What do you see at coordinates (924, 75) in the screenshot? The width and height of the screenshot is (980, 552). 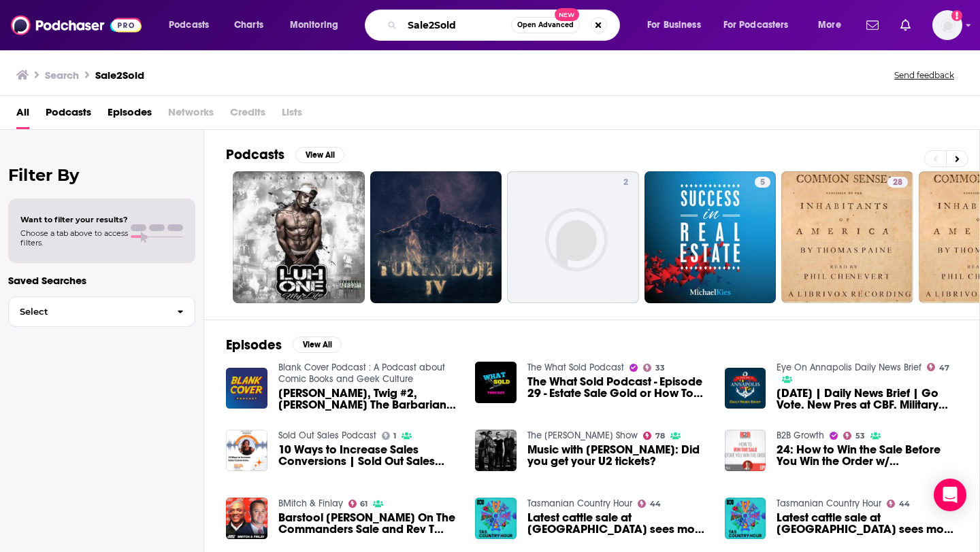 I see `button: Send feedback` at bounding box center [924, 75].